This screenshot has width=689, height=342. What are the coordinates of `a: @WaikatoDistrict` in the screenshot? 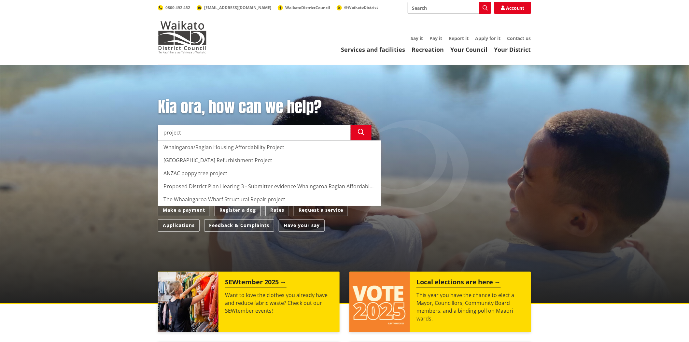 It's located at (357, 7).